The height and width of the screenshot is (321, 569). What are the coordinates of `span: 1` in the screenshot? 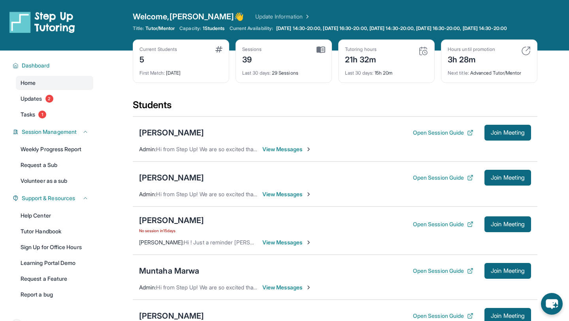 It's located at (42, 115).